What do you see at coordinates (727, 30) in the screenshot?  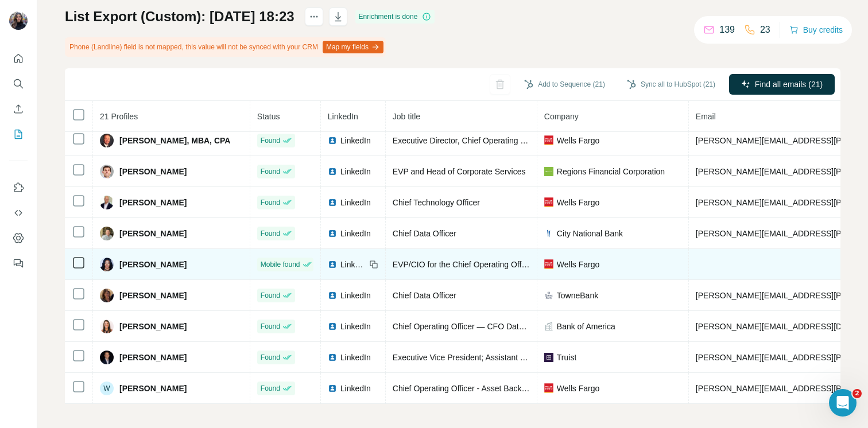 I see `p: 139` at bounding box center [727, 30].